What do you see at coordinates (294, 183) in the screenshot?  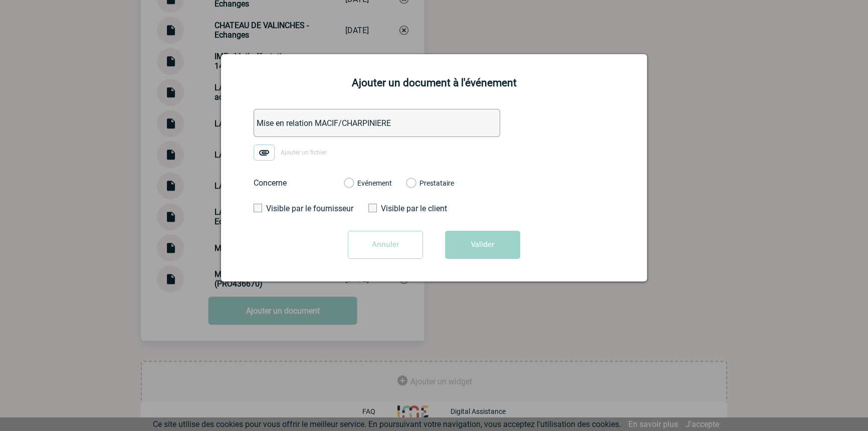 I see `label: Concerne` at bounding box center [294, 183].